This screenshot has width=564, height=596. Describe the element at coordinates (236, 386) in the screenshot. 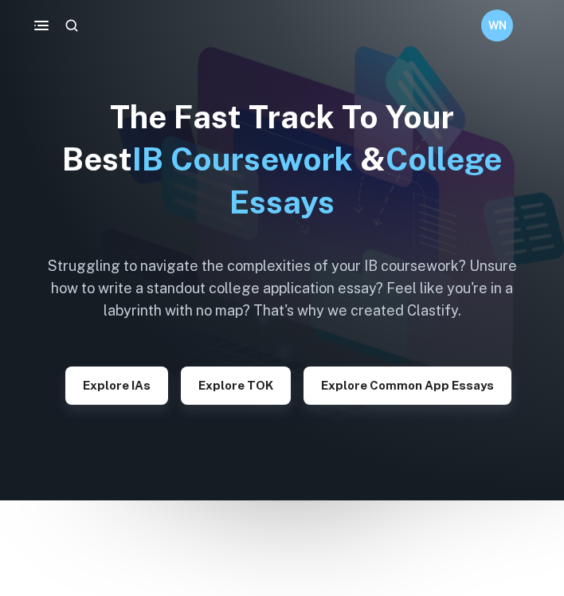

I see `button: Explore TOK` at that location.